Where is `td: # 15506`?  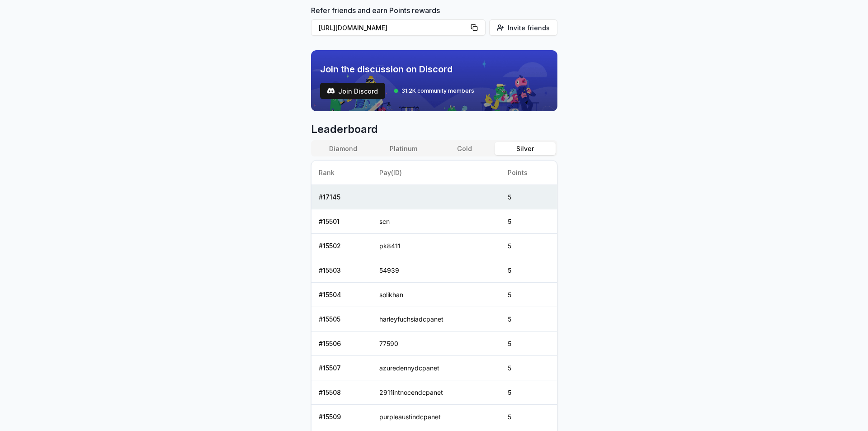 td: # 15506 is located at coordinates (342, 344).